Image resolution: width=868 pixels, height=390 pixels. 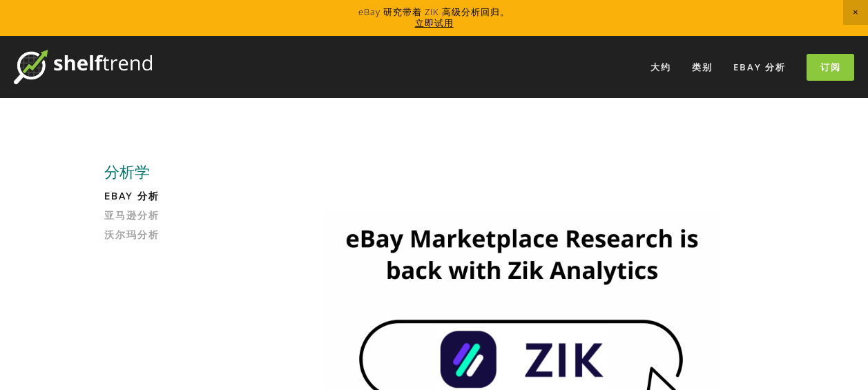 What do you see at coordinates (170, 239) in the screenshot?
I see `a: 沃尔玛分析` at bounding box center [170, 239].